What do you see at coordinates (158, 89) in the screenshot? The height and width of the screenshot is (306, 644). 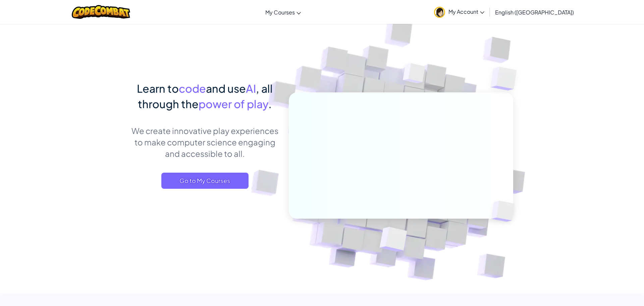 I see `span: Learn to` at bounding box center [158, 89].